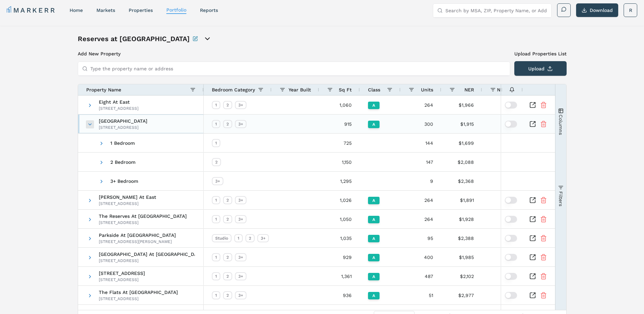 The image size is (644, 314). Describe the element at coordinates (506, 295) in the screenshot. I see `div: $3.18` at that location.